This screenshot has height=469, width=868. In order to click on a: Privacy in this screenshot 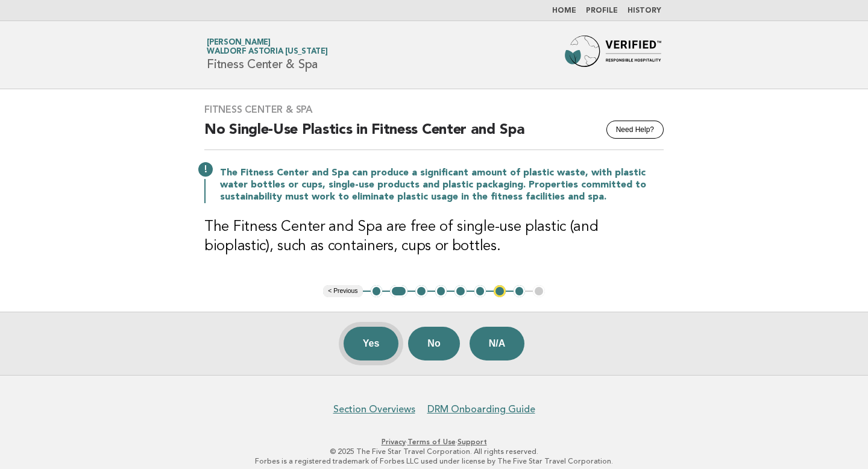, I will do `click(394, 441)`.